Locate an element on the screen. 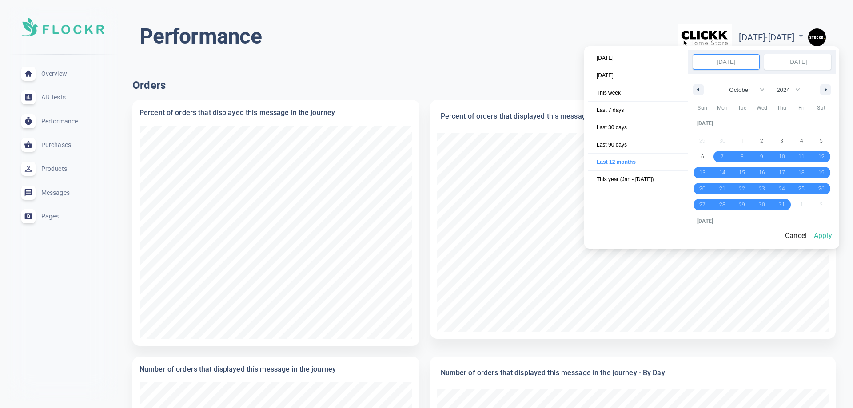  span: 19 is located at coordinates (822, 173).